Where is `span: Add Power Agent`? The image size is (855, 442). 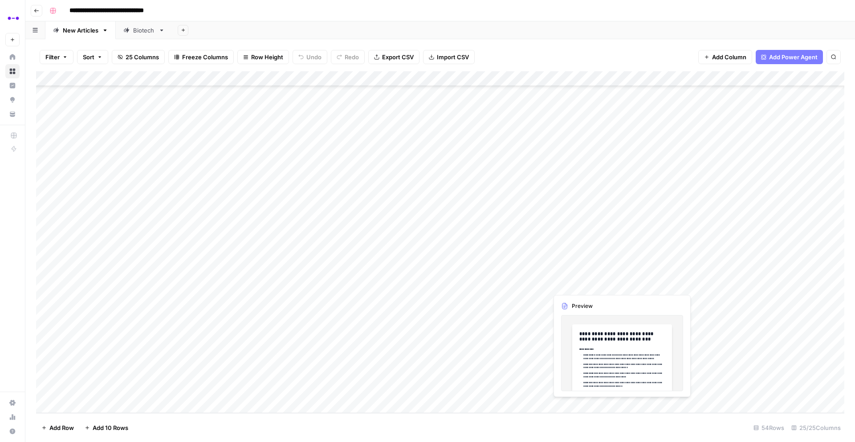
span: Add Power Agent is located at coordinates (793, 57).